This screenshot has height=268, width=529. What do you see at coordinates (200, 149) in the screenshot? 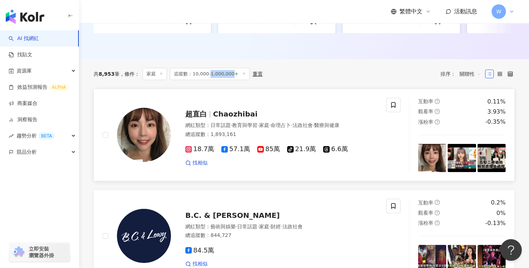
I see `span: 18.7萬` at bounding box center [200, 149].